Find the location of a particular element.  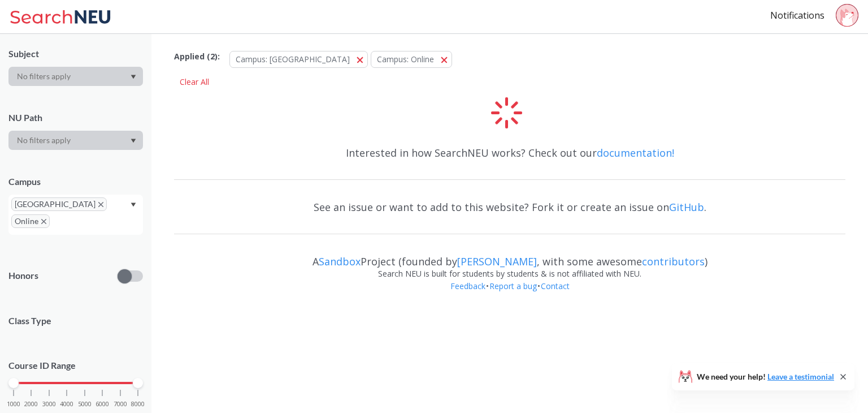

div: Campus is located at coordinates (75, 182).